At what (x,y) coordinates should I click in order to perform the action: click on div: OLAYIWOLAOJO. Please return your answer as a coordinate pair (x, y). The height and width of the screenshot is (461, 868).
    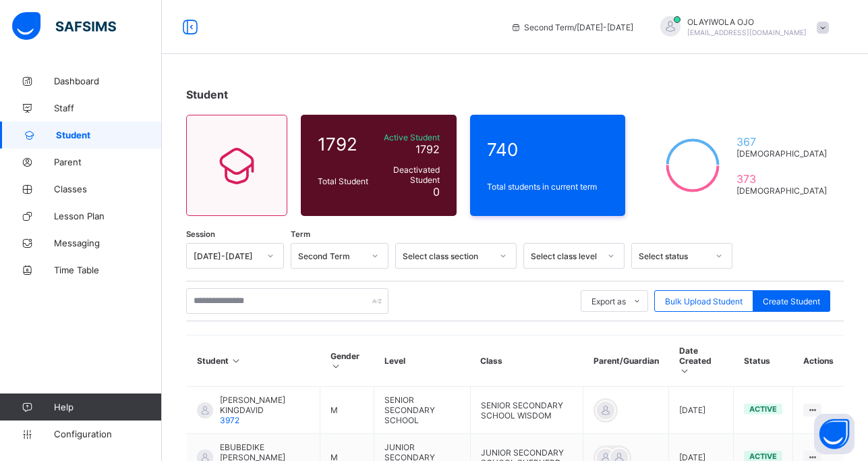
    Looking at the image, I should click on (741, 27).